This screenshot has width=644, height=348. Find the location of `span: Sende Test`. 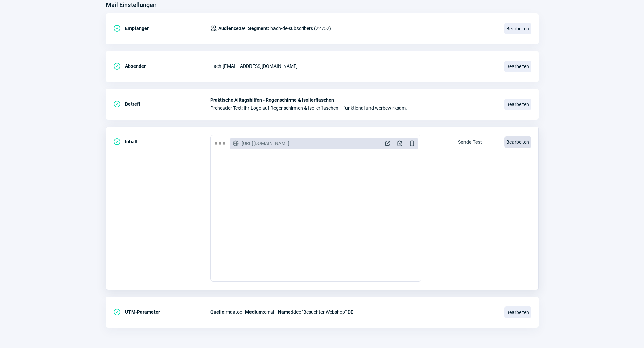

span: Sende Test is located at coordinates (470, 142).